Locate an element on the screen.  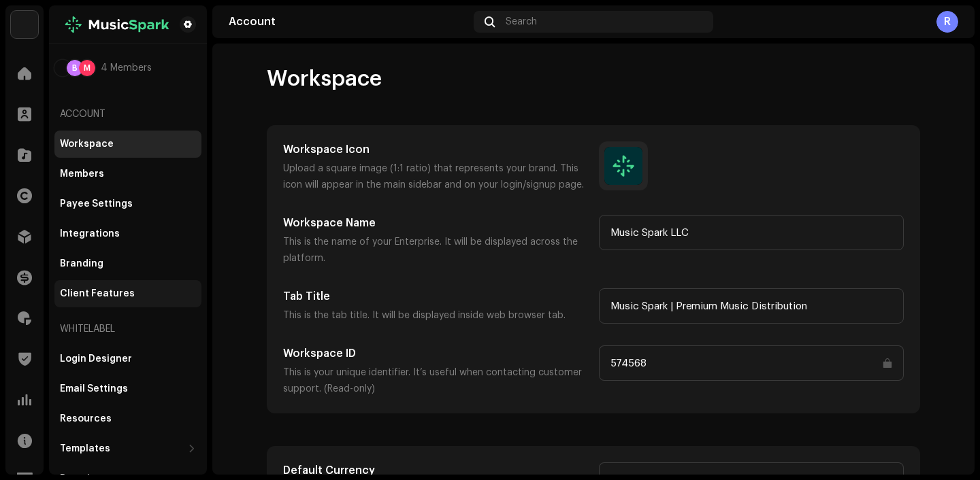
div: Login Designer is located at coordinates (96, 359).